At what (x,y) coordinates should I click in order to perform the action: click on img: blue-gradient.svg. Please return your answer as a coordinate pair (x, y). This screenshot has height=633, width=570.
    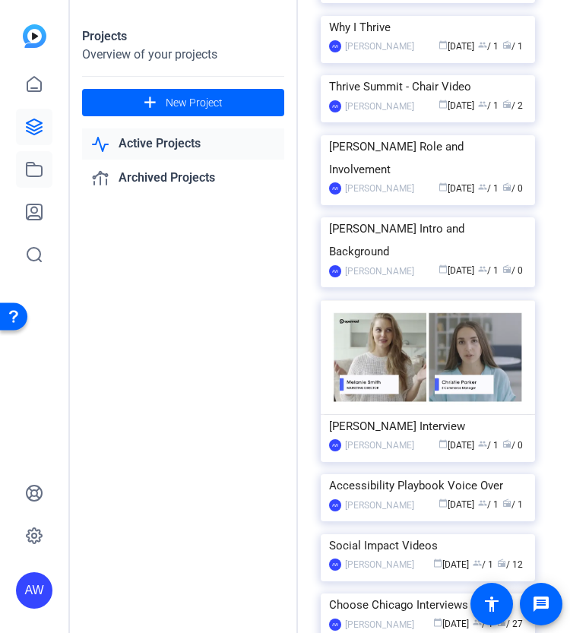
    Looking at the image, I should click on (34, 36).